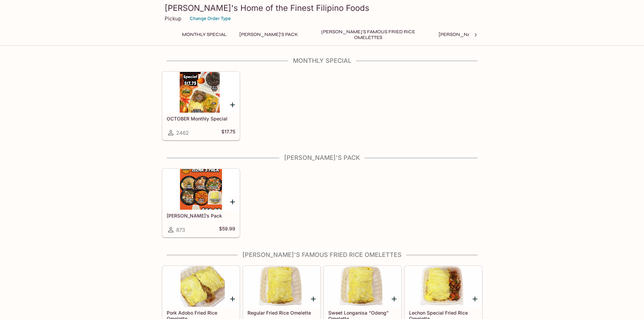  I want to click on h5: OCTOBER Monthly Special, so click(201, 118).